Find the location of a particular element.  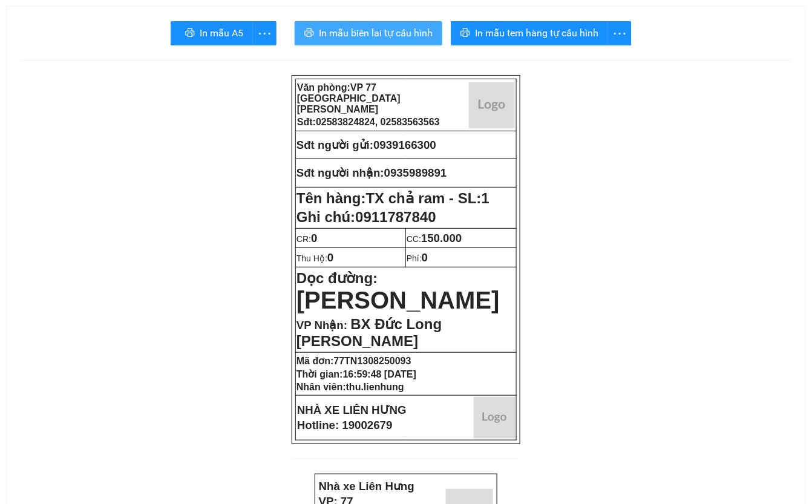

strong: Tên hàng: is located at coordinates (393, 198).